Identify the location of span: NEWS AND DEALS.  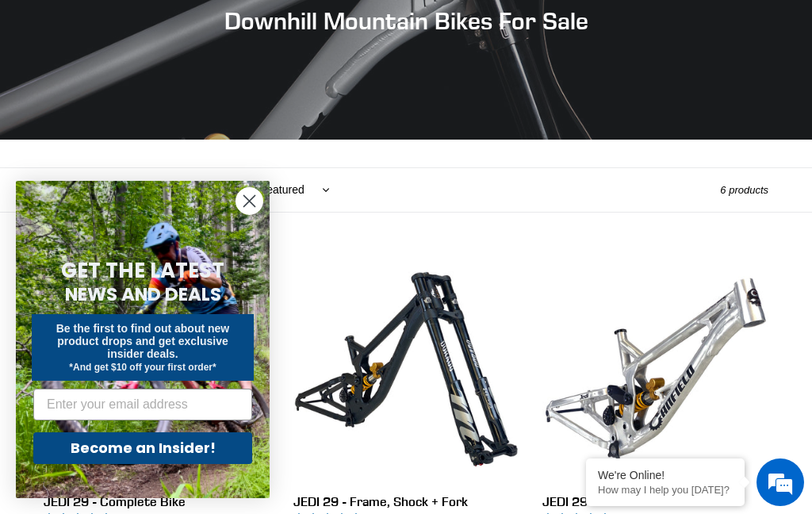
(142, 295).